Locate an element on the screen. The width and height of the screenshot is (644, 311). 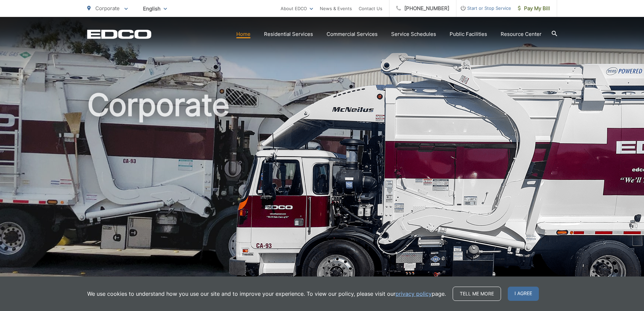
a: Residential Services is located at coordinates (289, 34).